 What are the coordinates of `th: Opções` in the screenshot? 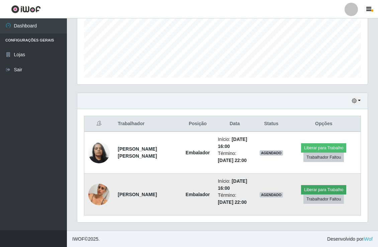 It's located at (324, 124).